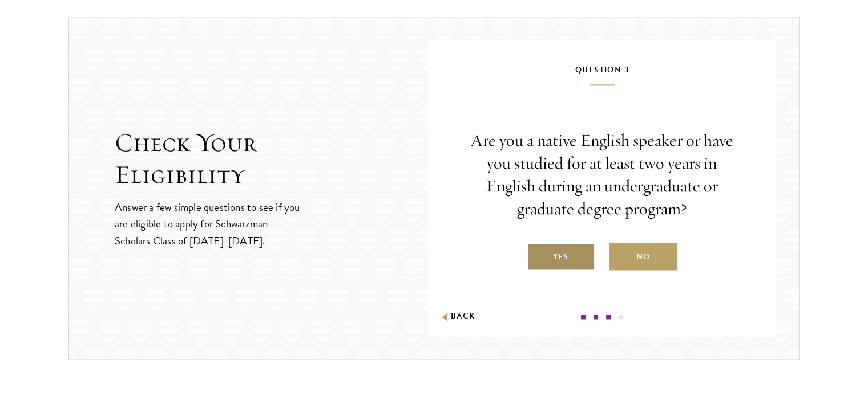 This screenshot has height=416, width=868. I want to click on label: Yes, so click(561, 257).